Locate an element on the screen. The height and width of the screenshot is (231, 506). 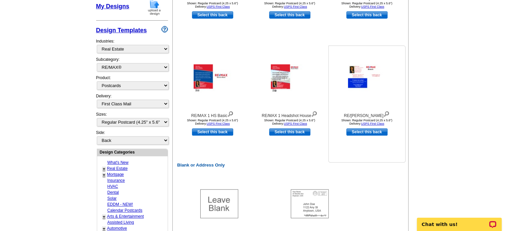
div: Design Categories is located at coordinates (133, 152).